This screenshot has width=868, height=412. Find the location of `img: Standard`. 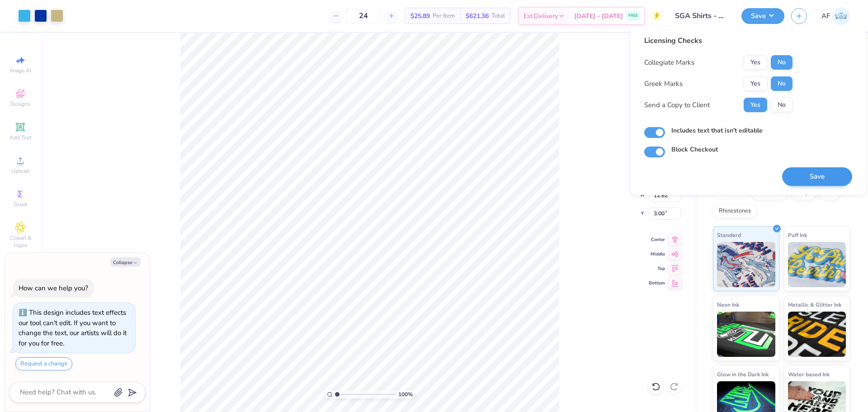

img: Standard is located at coordinates (746, 264).